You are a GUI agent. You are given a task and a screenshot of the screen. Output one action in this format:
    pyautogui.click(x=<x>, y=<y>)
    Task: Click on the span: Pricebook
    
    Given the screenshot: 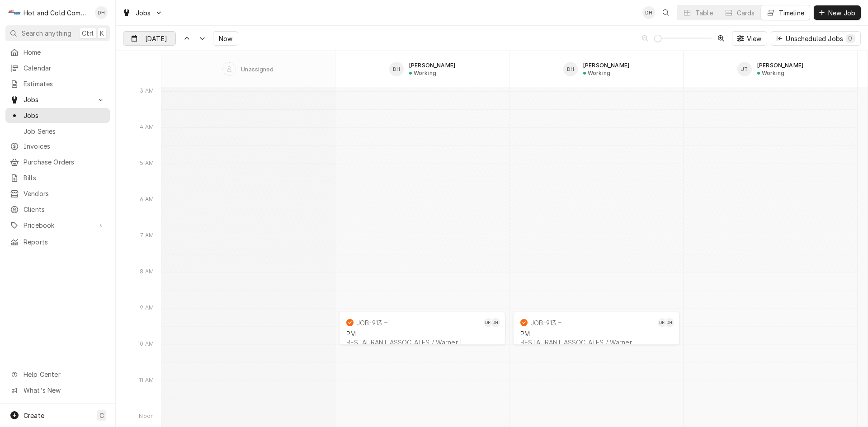 What is the action you would take?
    pyautogui.click(x=58, y=225)
    